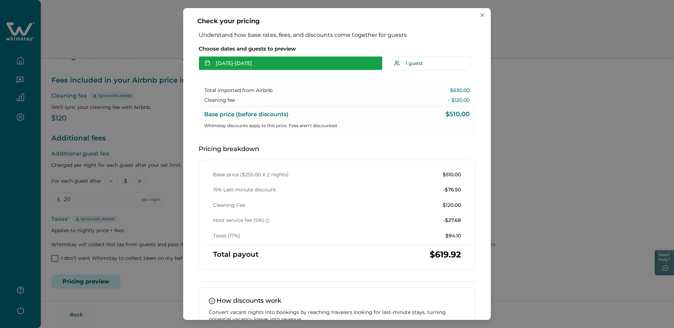 The height and width of the screenshot is (328, 674). I want to click on p: Cleaning fee, so click(219, 101).